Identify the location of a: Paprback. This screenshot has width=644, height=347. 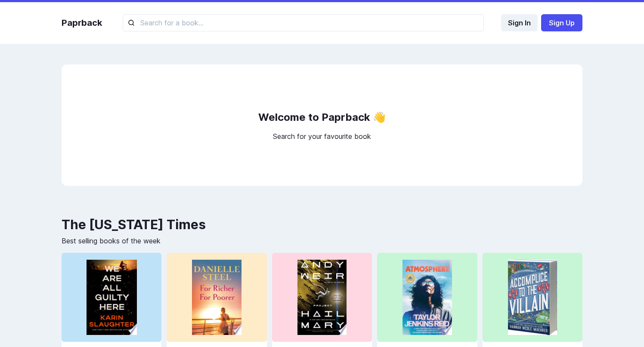
(82, 23).